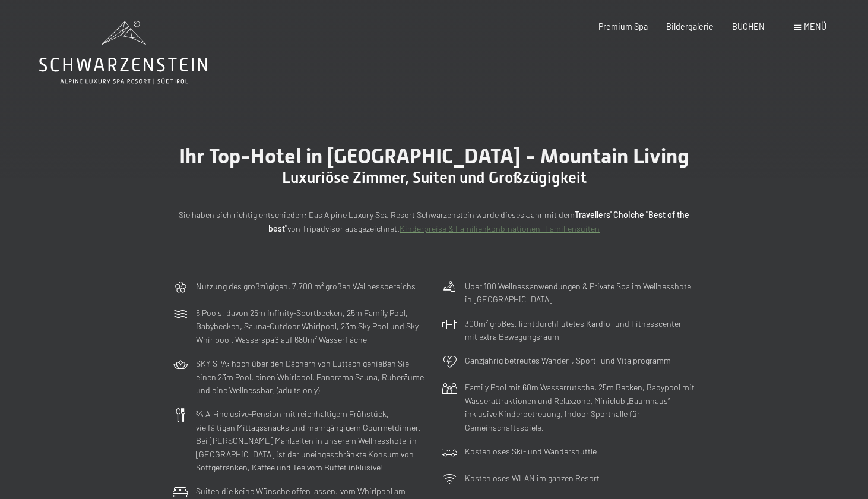 The width and height of the screenshot is (868, 499). I want to click on p: 300m² großes, lichtdurchflutetes Kardio- und Fitnesscenter mit extra Bewegungsraum, so click(580, 330).